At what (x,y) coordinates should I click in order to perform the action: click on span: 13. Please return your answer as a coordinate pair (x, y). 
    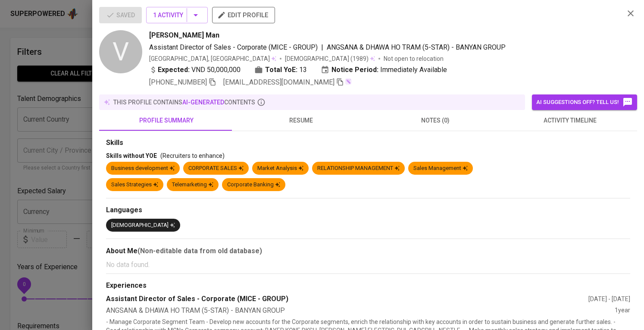
    Looking at the image, I should click on (303, 70).